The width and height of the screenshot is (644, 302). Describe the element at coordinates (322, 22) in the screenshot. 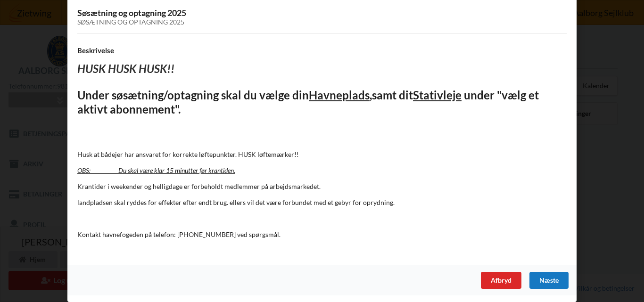

I see `div: Søsætning og optagning 2025` at that location.